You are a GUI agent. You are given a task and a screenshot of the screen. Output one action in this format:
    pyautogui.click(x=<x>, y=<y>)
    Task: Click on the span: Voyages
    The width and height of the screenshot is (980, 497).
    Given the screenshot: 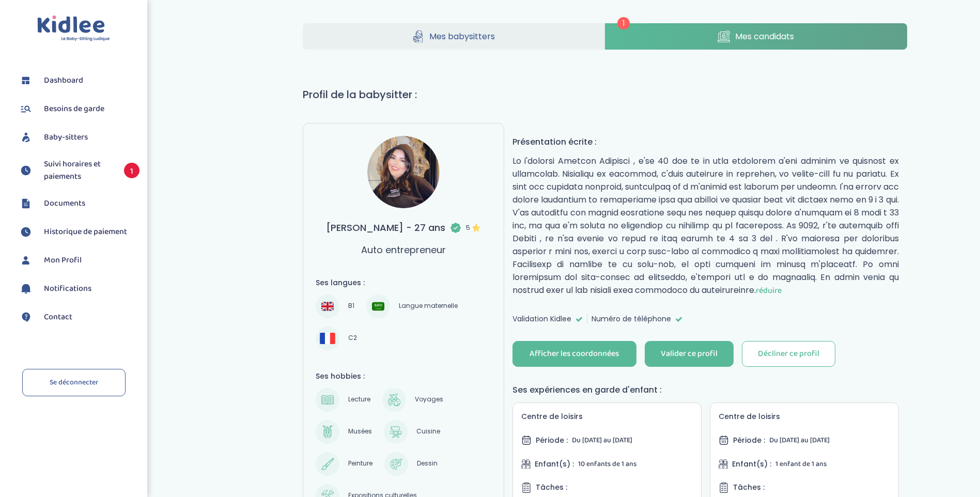 What is the action you would take?
    pyautogui.click(x=429, y=400)
    